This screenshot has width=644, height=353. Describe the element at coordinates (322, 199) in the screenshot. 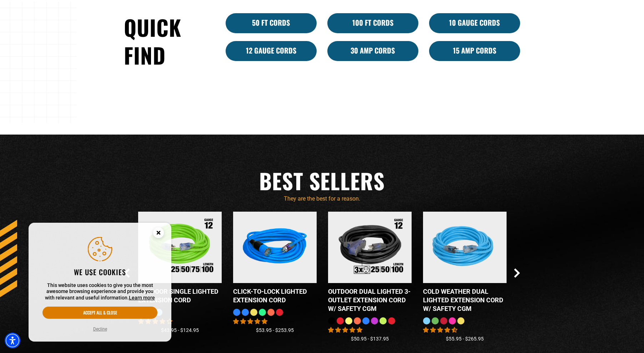

I see `p: They are the best for a reason.` at that location.